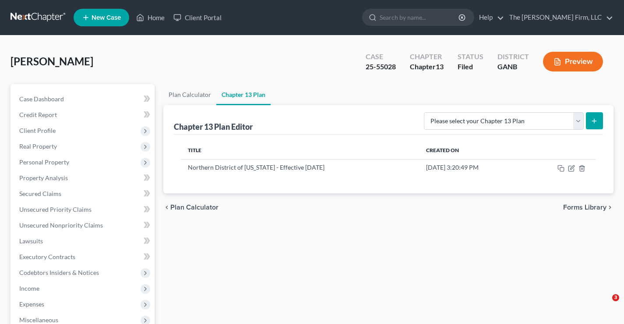 This screenshot has width=624, height=324. What do you see at coordinates (42, 99) in the screenshot?
I see `span: Case Dashboard` at bounding box center [42, 99].